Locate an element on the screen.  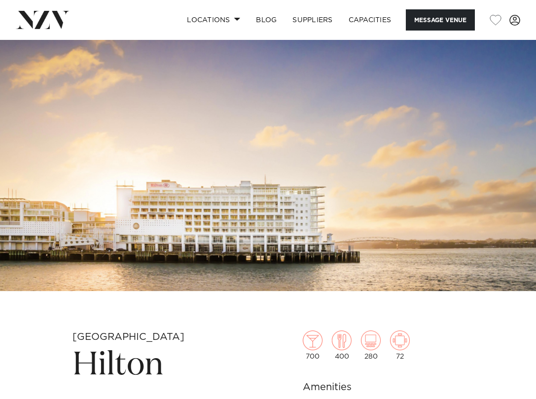
img: nzv-logo.png is located at coordinates (42, 20).